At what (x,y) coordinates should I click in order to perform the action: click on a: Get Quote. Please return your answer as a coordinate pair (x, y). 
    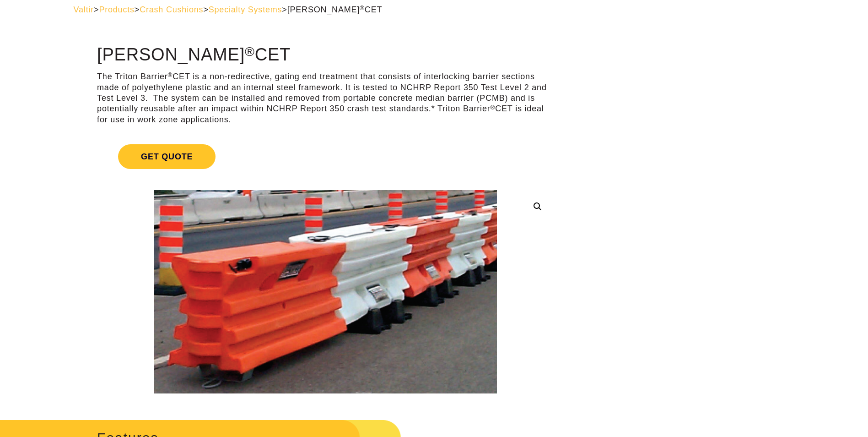
    Looking at the image, I should click on (325, 156).